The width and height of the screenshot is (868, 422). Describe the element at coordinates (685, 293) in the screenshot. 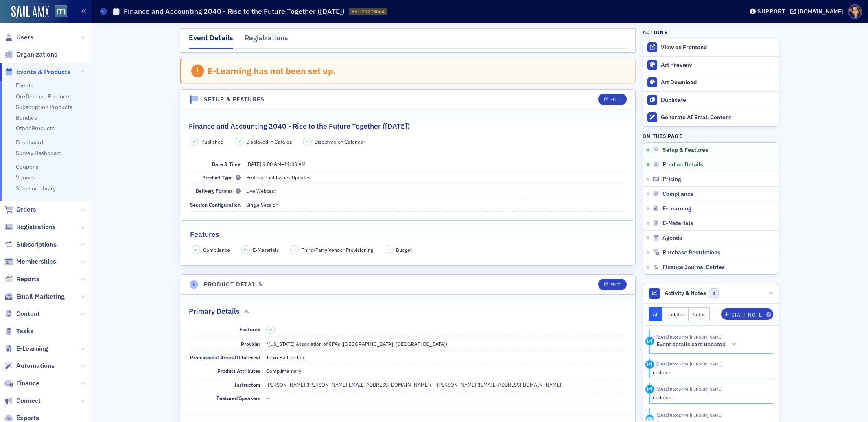

I see `span: Activity & Notes` at that location.